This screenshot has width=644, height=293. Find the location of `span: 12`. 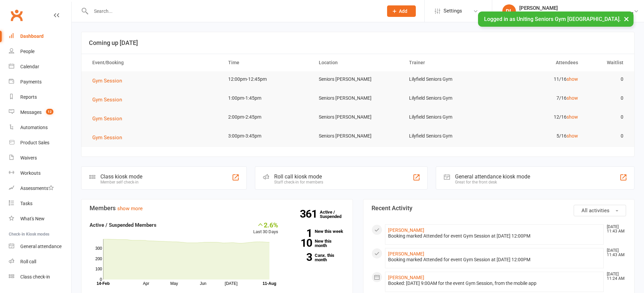

span: 12 is located at coordinates (50, 112).